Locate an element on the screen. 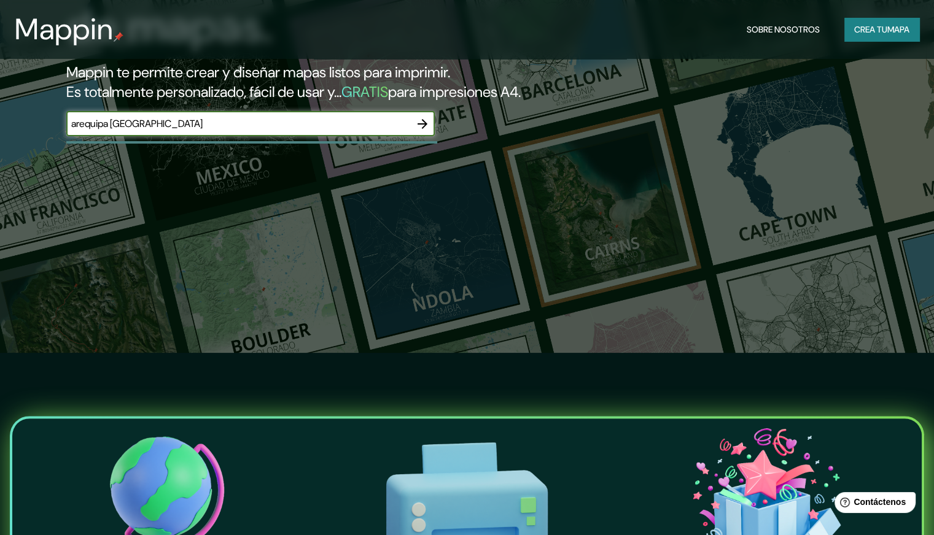 This screenshot has width=934, height=535. input: Elige tu lugar favorito is located at coordinates (238, 123).